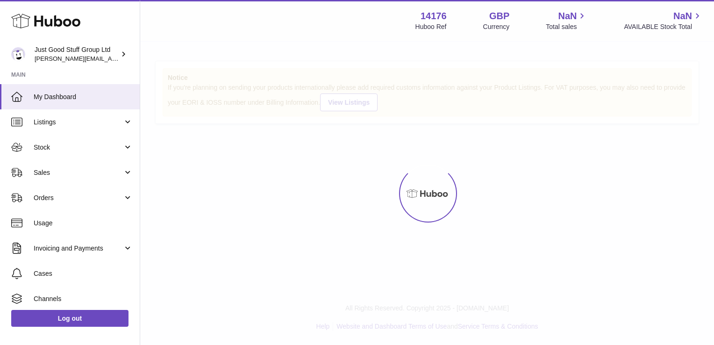 Image resolution: width=714 pixels, height=345 pixels. Describe the element at coordinates (70, 318) in the screenshot. I see `a: Log out` at that location.